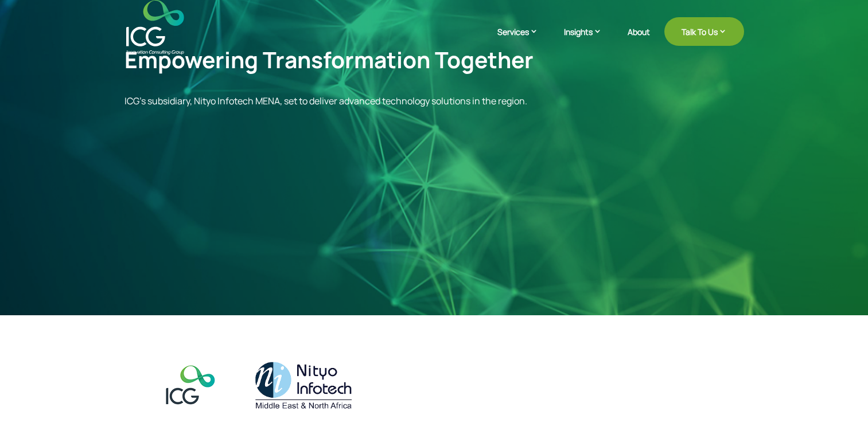 The height and width of the screenshot is (423, 868). I want to click on a: About, so click(639, 40).